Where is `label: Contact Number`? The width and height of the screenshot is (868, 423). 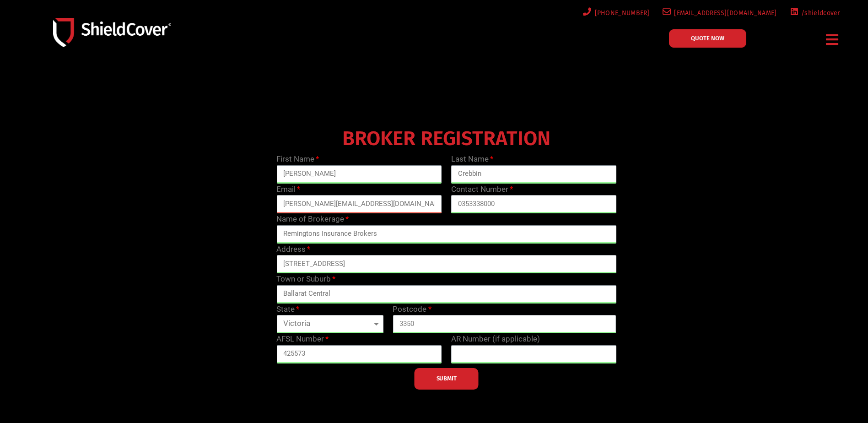 label: Contact Number is located at coordinates (482, 189).